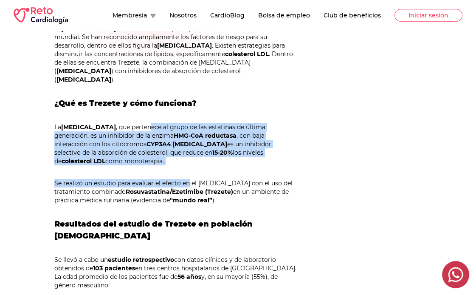  What do you see at coordinates (205, 136) in the screenshot?
I see `strong: HMG-CoA reductasa` at bounding box center [205, 136].